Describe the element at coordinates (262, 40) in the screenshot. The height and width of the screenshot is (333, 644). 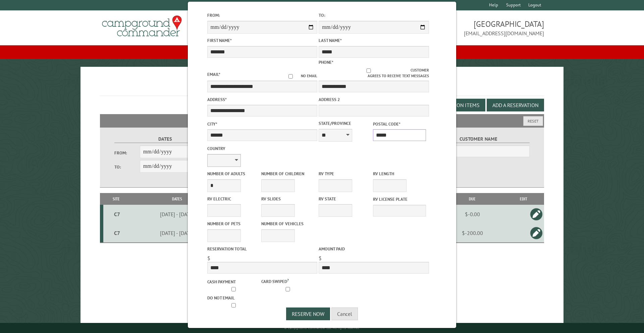
I see `label: First Name` at that location.